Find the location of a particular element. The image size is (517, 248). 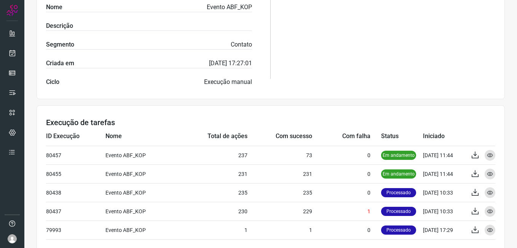

h3: Execução de tarefas is located at coordinates (271, 122).